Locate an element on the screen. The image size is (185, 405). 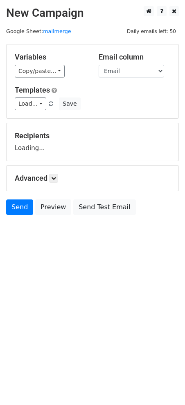
h5: Email column is located at coordinates (134, 57).